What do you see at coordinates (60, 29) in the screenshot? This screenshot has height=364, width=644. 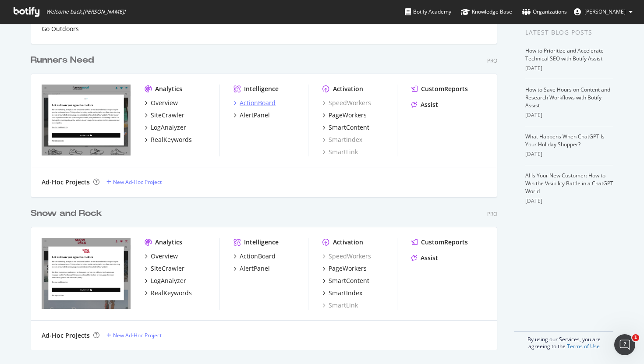 I see `div: Go Outdoors` at bounding box center [60, 29].